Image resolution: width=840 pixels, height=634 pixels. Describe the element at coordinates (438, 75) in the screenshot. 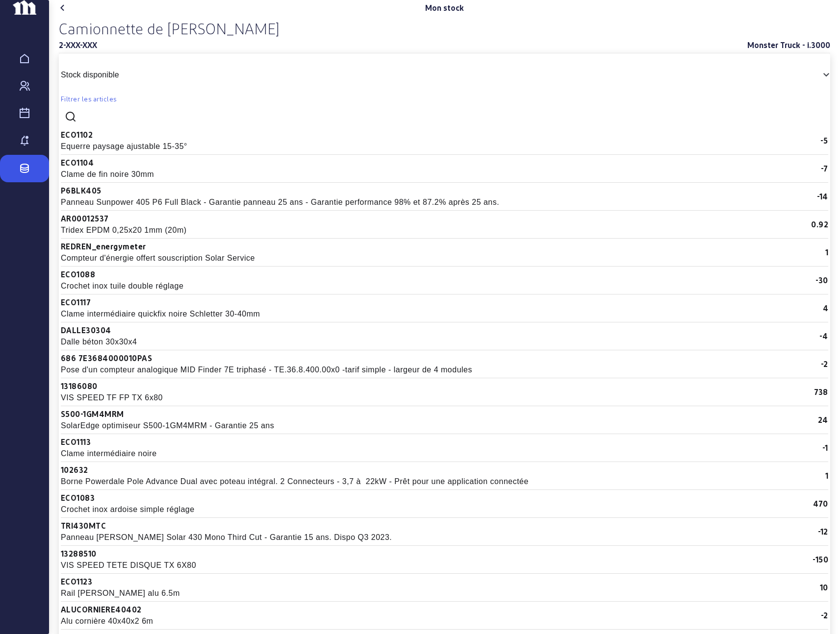

I see `mat-panel-title: Stock disponible` at that location.